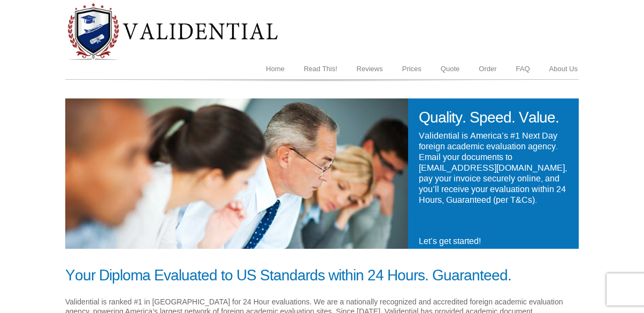  I want to click on a: FAQ, so click(523, 69).